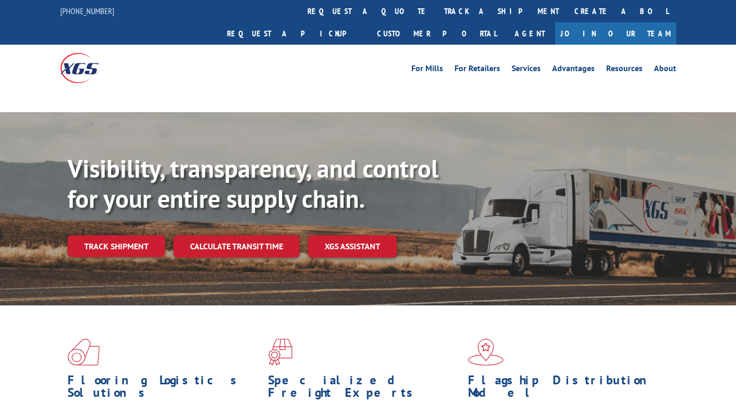  I want to click on a: For Mills, so click(427, 70).